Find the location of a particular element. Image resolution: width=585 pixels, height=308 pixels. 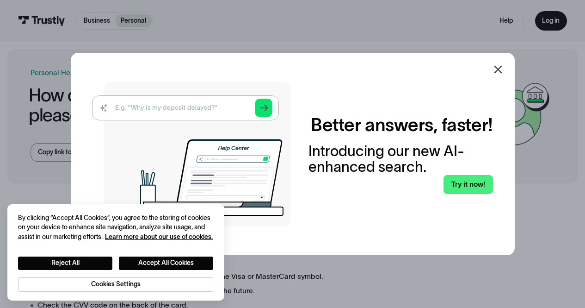

a: Try it now! is located at coordinates (468, 184).